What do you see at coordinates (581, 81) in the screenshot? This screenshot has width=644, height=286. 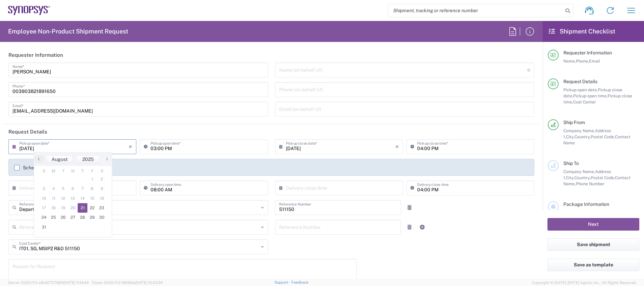 I see `span: Request Details` at bounding box center [581, 81].